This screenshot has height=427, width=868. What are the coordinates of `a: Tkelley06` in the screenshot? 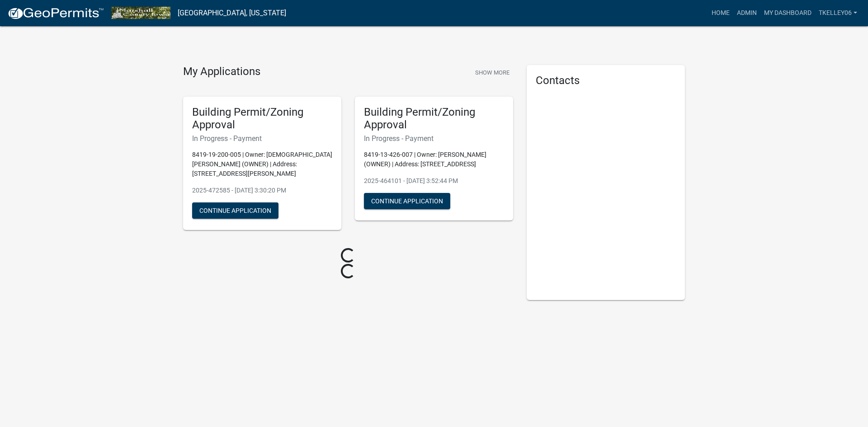 It's located at (838, 13).